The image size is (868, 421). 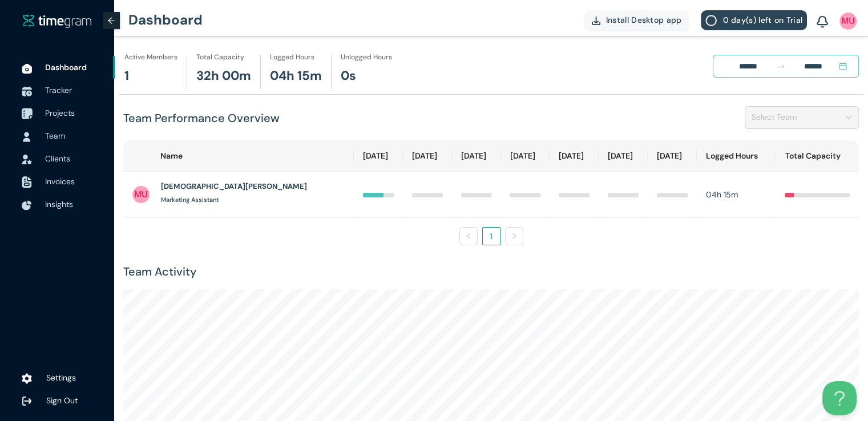 I want to click on button: Install Desktop app, so click(x=637, y=20).